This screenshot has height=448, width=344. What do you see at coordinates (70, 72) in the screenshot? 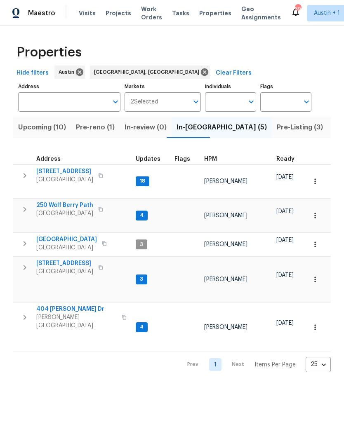
I see `div: Austin` at bounding box center [70, 72].